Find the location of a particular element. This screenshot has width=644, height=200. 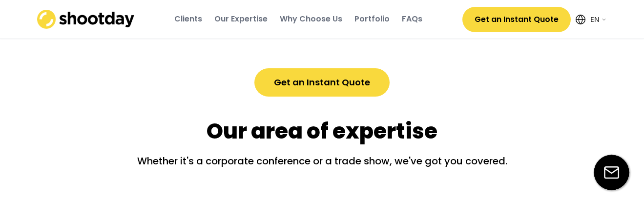

div: Clients is located at coordinates (188, 19).